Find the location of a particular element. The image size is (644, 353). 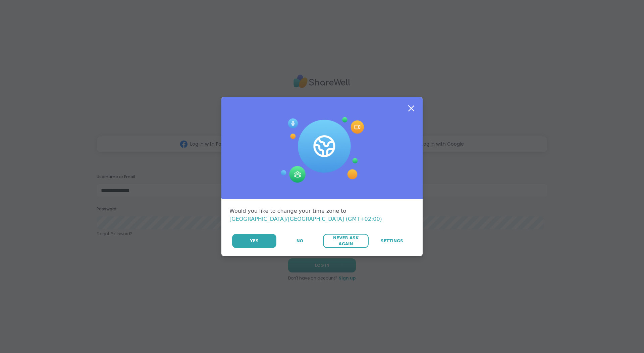

button: No is located at coordinates (299, 241).